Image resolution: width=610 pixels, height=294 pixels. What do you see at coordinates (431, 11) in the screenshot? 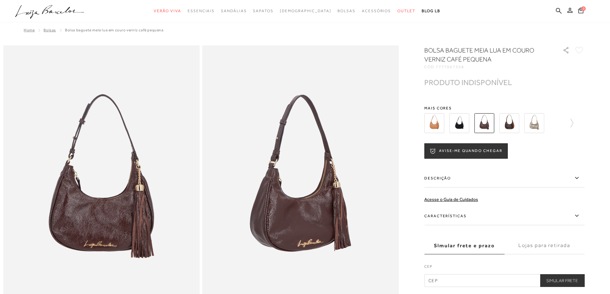
I see `span: BLOG LB` at bounding box center [431, 11].